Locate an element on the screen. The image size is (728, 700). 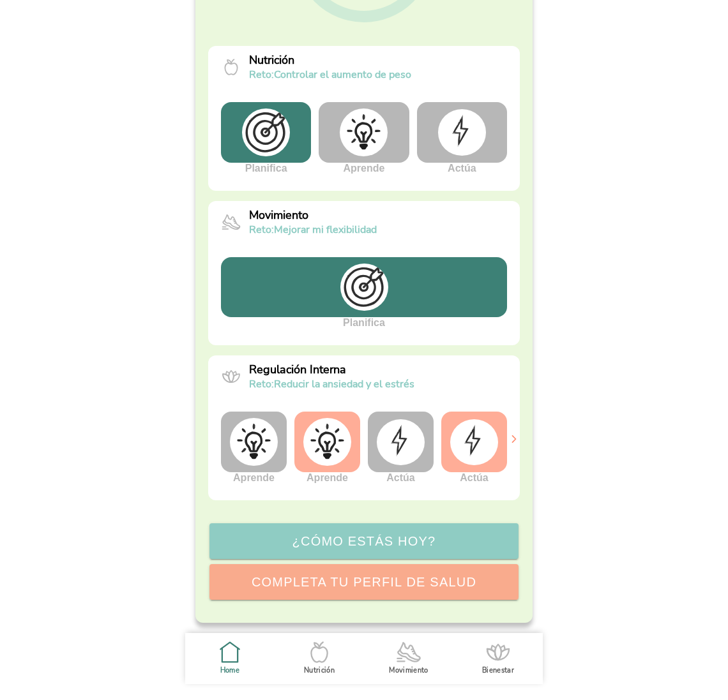
ion-label: Home is located at coordinates (230, 670).